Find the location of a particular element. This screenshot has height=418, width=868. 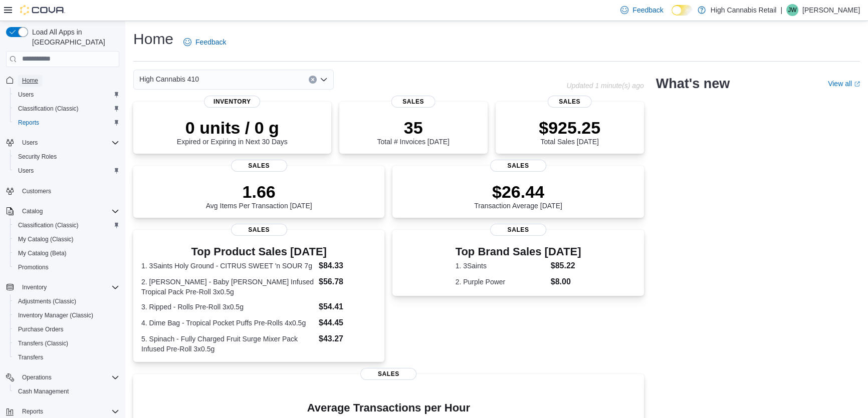

button: Open list of options is located at coordinates (323, 80).